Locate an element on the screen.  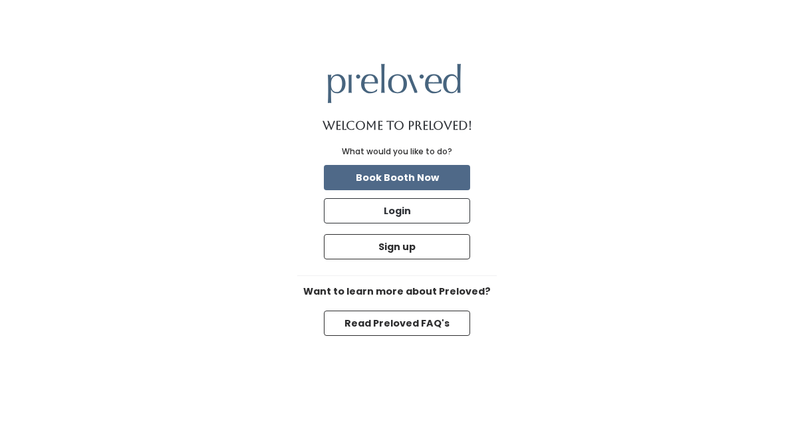
img: preloved logo is located at coordinates (394, 83).